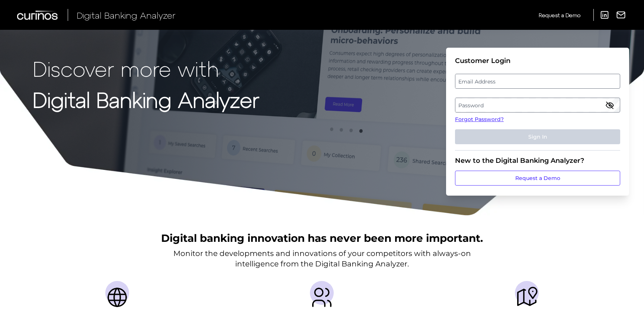 Image resolution: width=644 pixels, height=313 pixels. Describe the element at coordinates (322, 259) in the screenshot. I see `p: Monitor the developments and innovations of your competitors with always-on intelligence from the...` at that location.